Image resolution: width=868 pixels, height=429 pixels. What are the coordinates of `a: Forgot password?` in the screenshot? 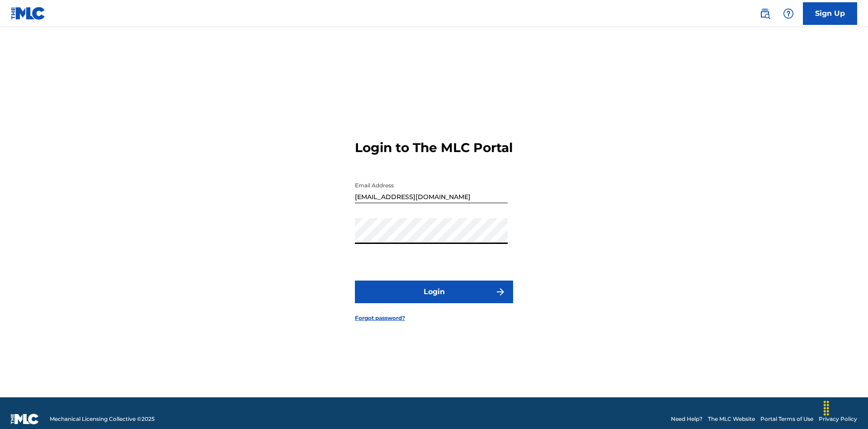 It's located at (379, 318).